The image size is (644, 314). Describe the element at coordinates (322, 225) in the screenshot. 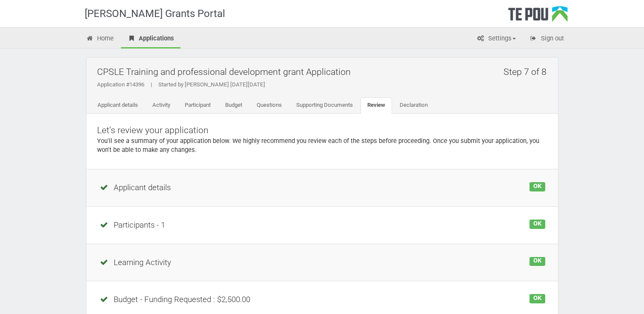

I see `div: Participants - 1` at that location.